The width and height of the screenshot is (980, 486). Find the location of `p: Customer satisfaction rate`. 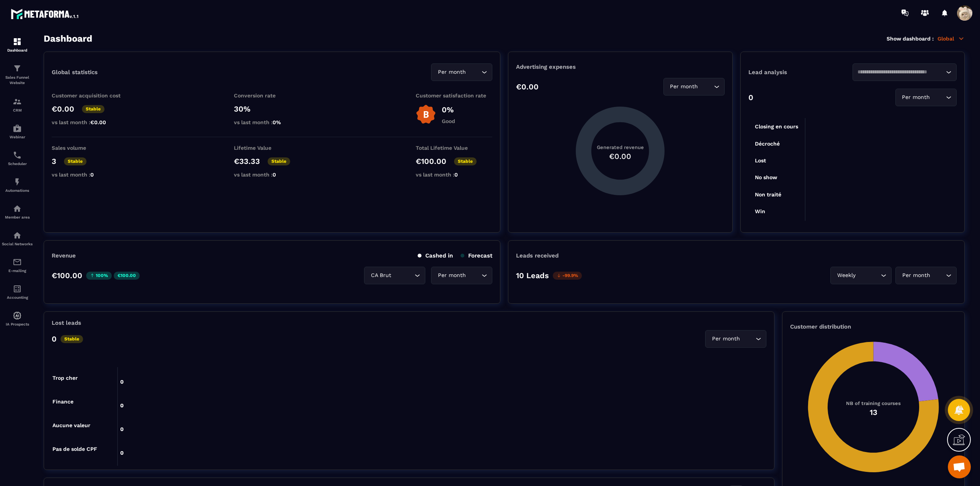

p: Customer satisfaction rate is located at coordinates (454, 96).